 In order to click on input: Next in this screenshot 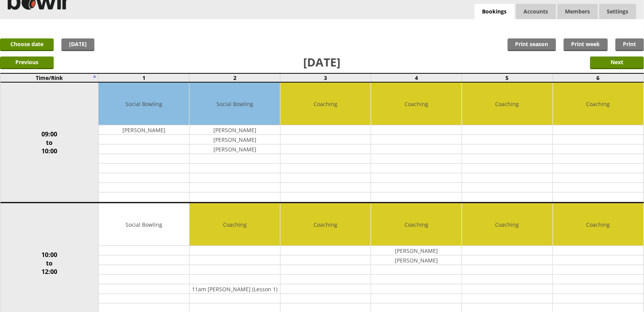, I will do `click(617, 63)`.